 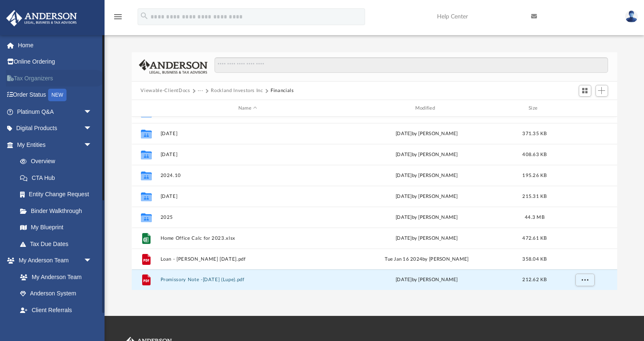 I want to click on input: Search files and folders, so click(x=411, y=65).